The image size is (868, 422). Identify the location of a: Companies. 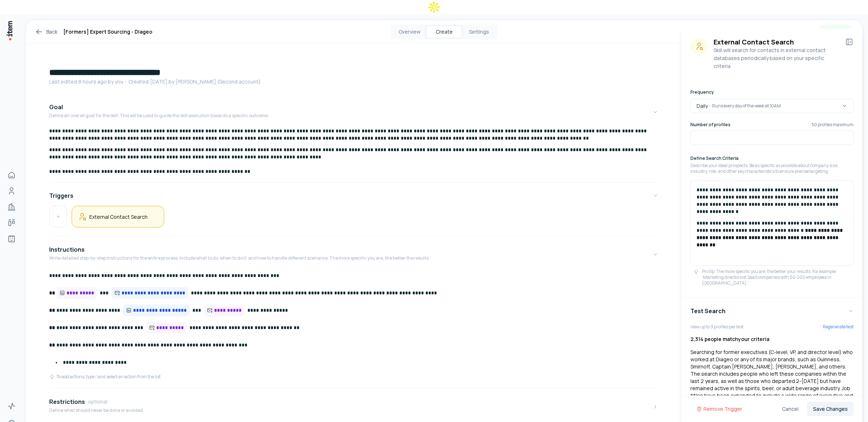
(12, 207).